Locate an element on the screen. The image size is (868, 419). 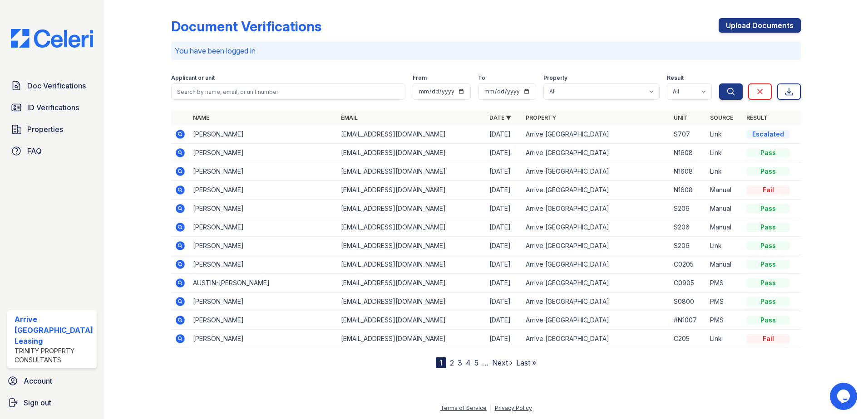
span: Sign out is located at coordinates (38, 403).